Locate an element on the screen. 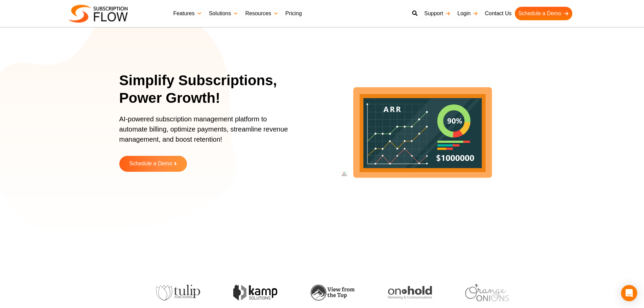  img: onhold-marketing is located at coordinates (410, 293).